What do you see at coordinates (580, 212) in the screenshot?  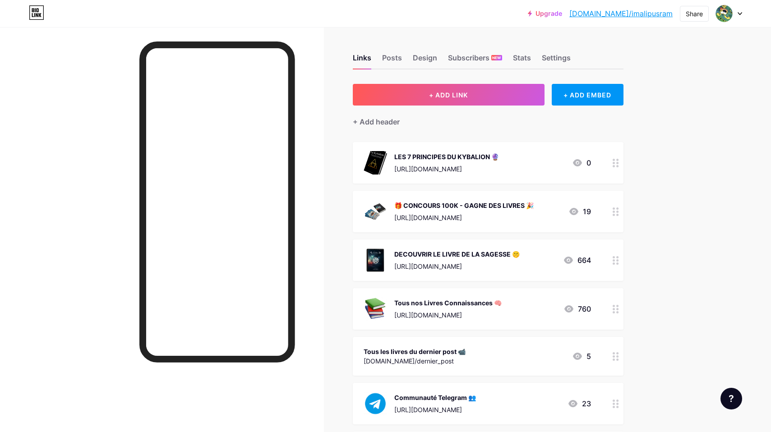 I see `div: 19` at bounding box center [580, 212].